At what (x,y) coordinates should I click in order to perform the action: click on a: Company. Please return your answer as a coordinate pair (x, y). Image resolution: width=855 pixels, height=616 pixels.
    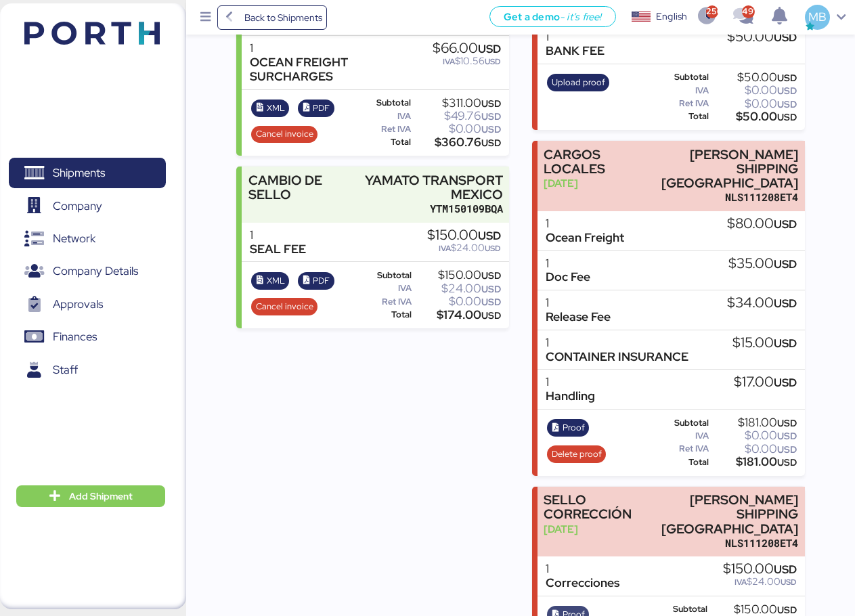
    Looking at the image, I should click on (87, 206).